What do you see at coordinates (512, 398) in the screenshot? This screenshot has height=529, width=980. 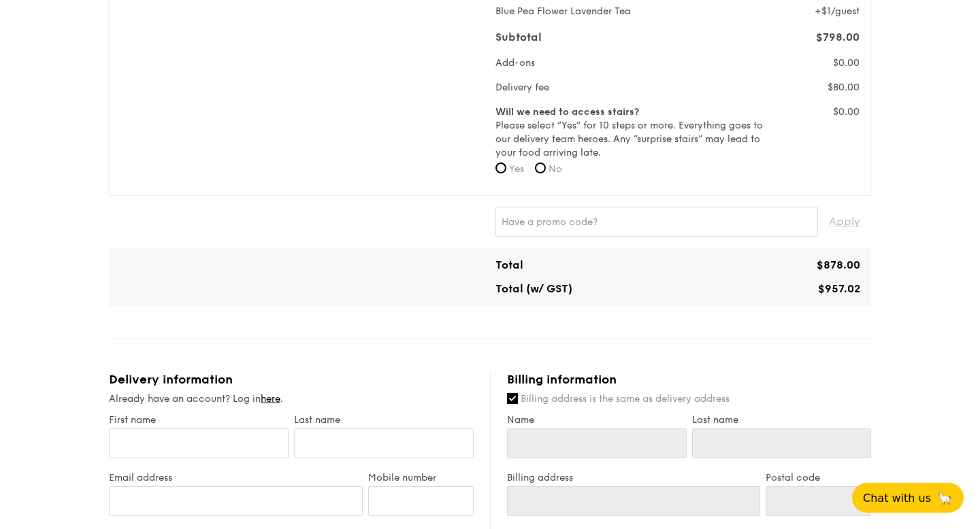 I see `input: Billing address is the same as delivery address` at bounding box center [512, 398].